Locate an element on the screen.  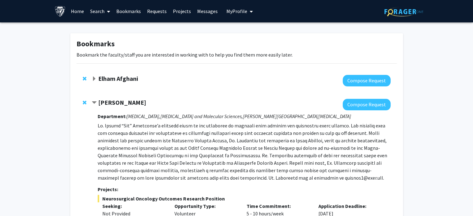
a: Search is located at coordinates (100, 11).